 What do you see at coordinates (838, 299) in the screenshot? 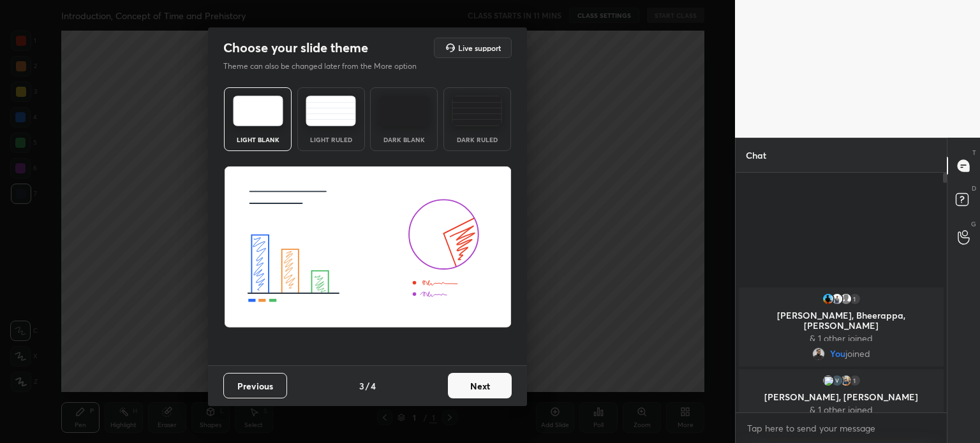
I see `img: 6da928afd85d49e09bbb99e47bc6926d.jpg` at bounding box center [838, 299].